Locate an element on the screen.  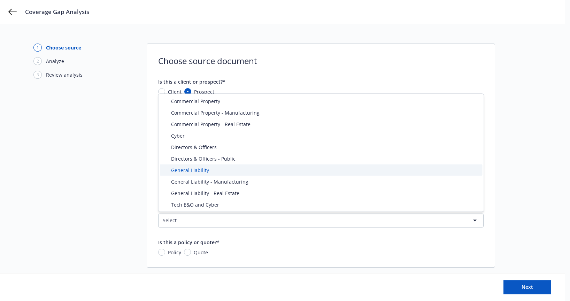
span: Tech E&O and Cyber is located at coordinates (195, 205).